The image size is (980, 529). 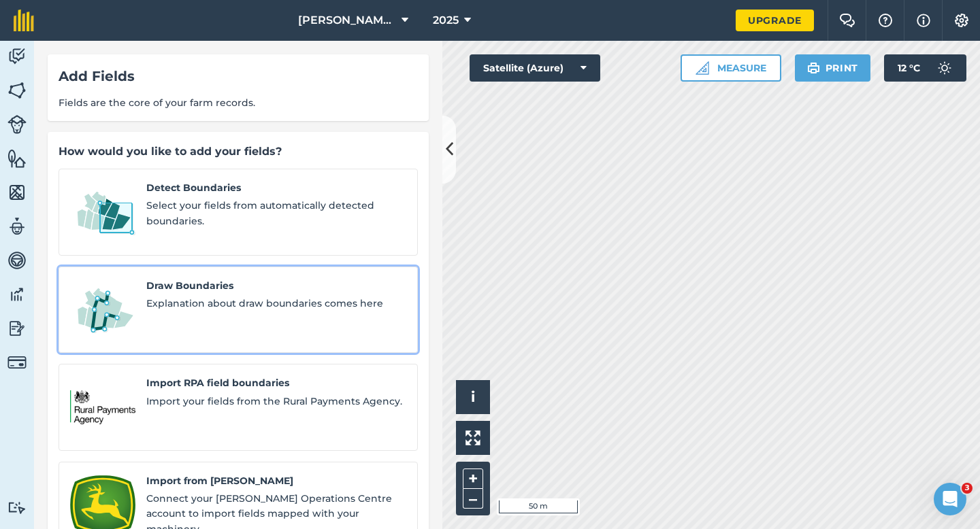 What do you see at coordinates (277, 383) in the screenshot?
I see `span: Import RPA field boundaries` at bounding box center [277, 383].